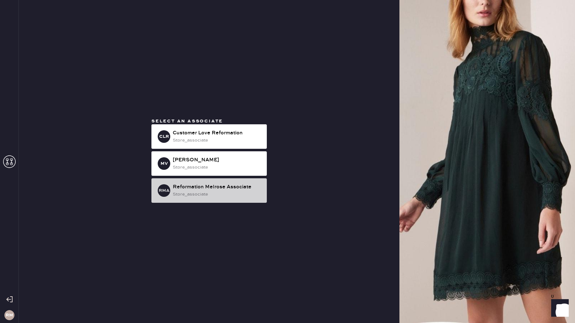  Describe the element at coordinates (164, 163) in the screenshot. I see `h3: MV` at that location.